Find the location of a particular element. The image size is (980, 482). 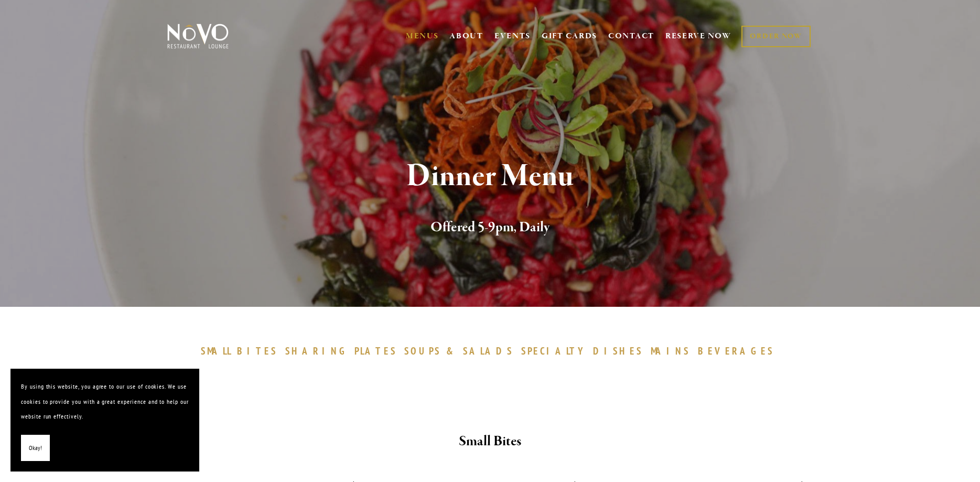

section: Cookie banner is located at coordinates (105, 420).